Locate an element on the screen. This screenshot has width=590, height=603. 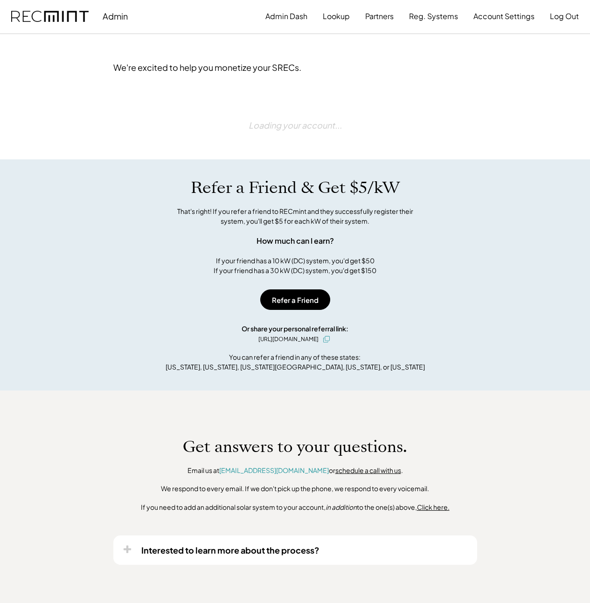
button: click to copy is located at coordinates (326, 340).